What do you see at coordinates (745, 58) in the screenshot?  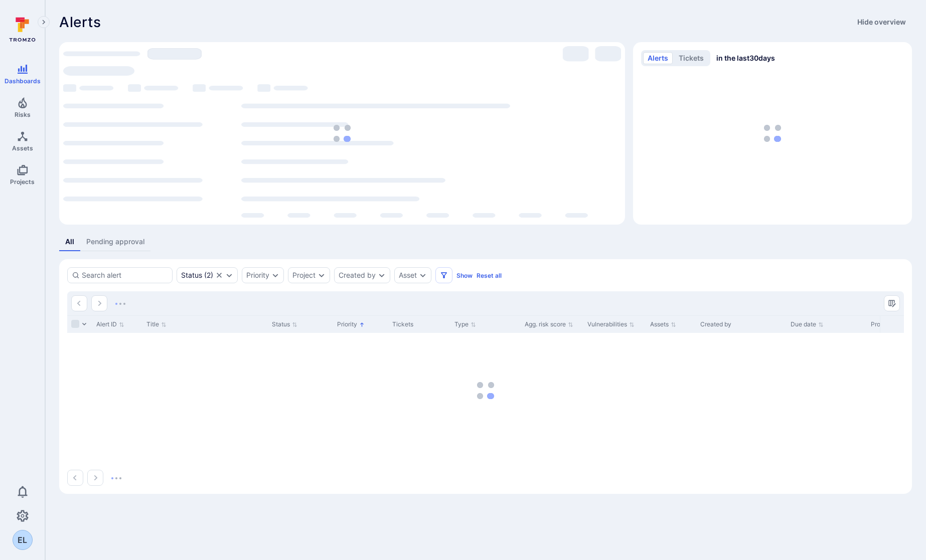 I see `span: in the last 30 days` at bounding box center [745, 58].